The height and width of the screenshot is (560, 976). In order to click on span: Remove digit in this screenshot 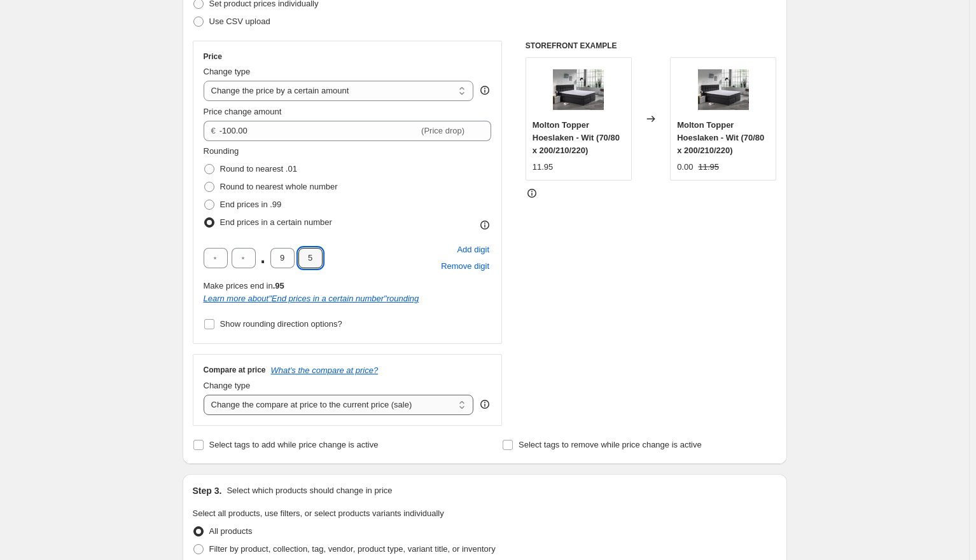, I will do `click(465, 267)`.